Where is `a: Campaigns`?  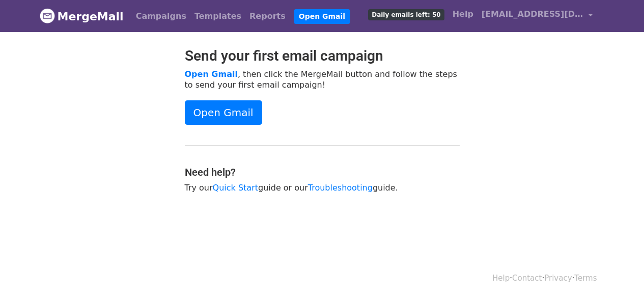
a: Campaigns is located at coordinates (161, 17).